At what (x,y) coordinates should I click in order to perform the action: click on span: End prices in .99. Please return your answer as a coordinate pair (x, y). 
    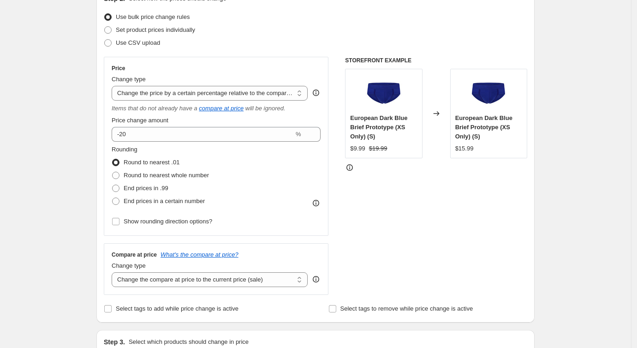
    Looking at the image, I should click on (146, 188).